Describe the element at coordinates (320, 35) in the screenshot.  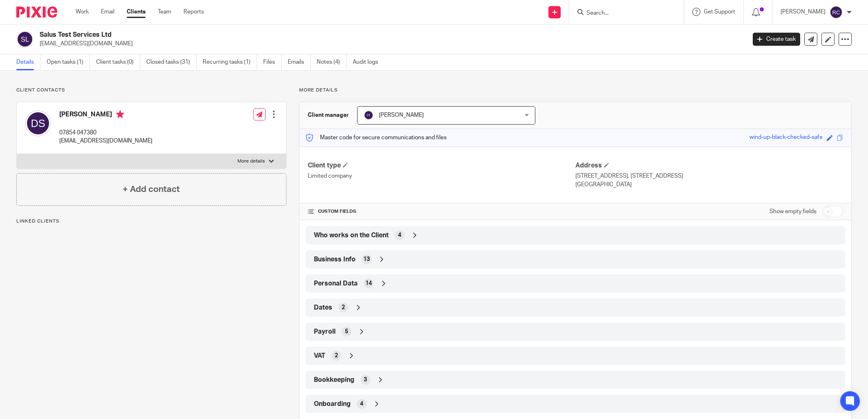
I see `h2: Salus Test Services Ltd` at that location.